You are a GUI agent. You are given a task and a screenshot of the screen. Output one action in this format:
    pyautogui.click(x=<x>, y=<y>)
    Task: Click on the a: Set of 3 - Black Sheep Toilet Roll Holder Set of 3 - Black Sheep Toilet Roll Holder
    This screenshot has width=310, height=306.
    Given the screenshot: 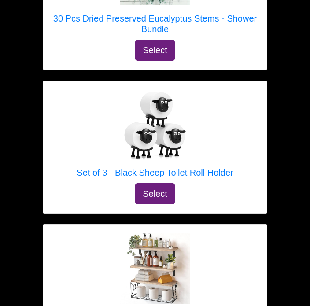 What is the action you would take?
    pyautogui.click(x=155, y=137)
    